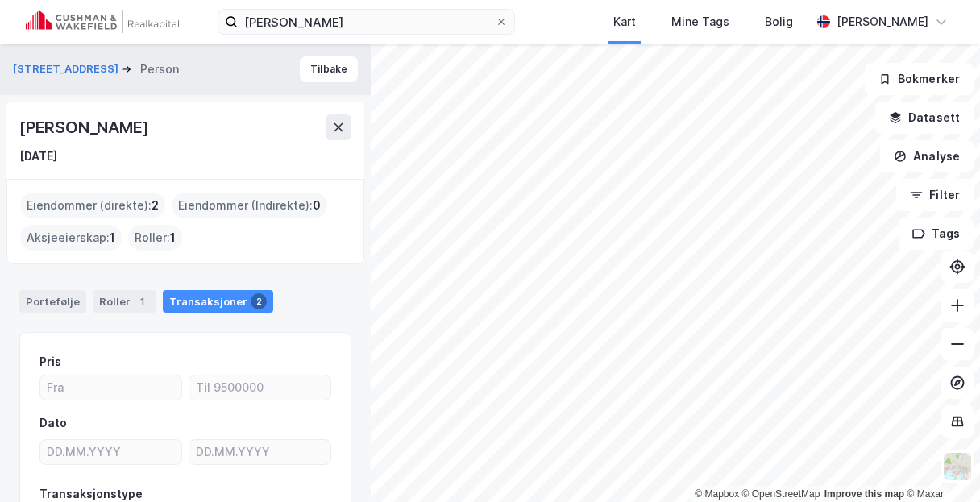 The image size is (980, 502). I want to click on div: 1, so click(142, 302).